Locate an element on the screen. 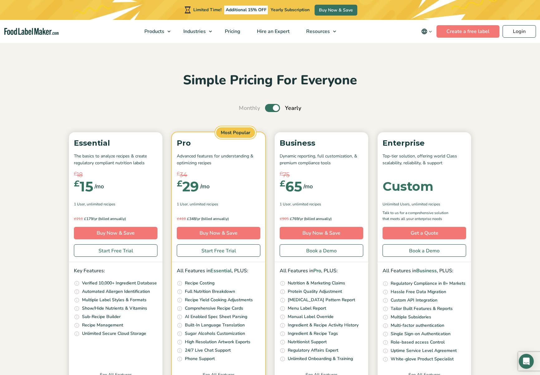  p: Phone Support is located at coordinates (200, 359).